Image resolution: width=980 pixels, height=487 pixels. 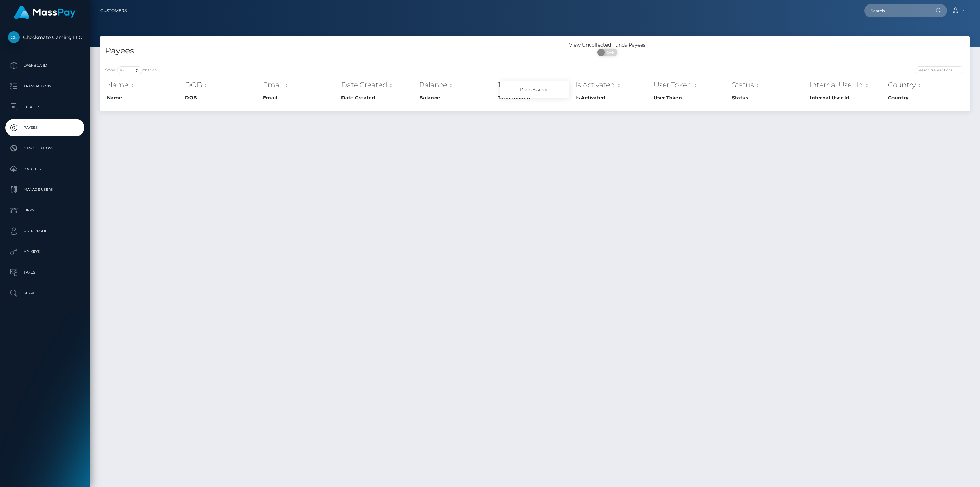 I want to click on img: Checkmate Gaming LLC, so click(x=14, y=37).